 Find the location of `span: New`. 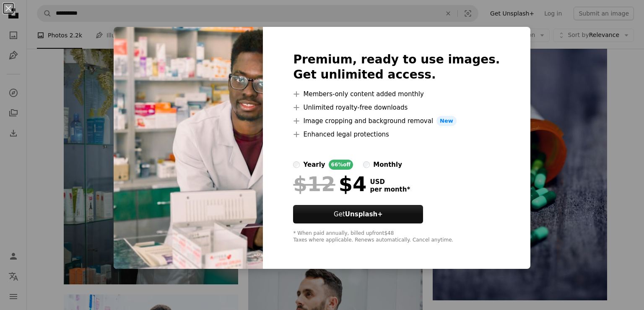

span: New is located at coordinates (447, 121).